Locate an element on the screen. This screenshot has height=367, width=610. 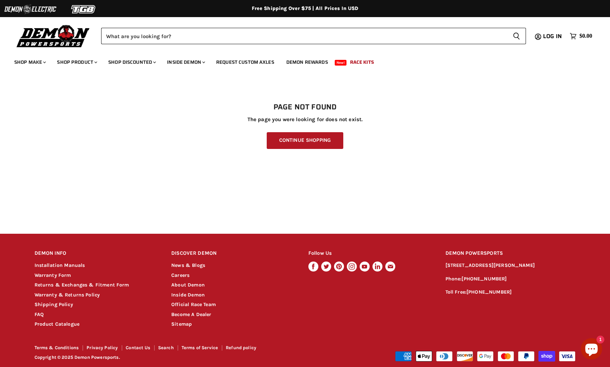
h2: DEMON POWERSPORTS is located at coordinates (511, 253).